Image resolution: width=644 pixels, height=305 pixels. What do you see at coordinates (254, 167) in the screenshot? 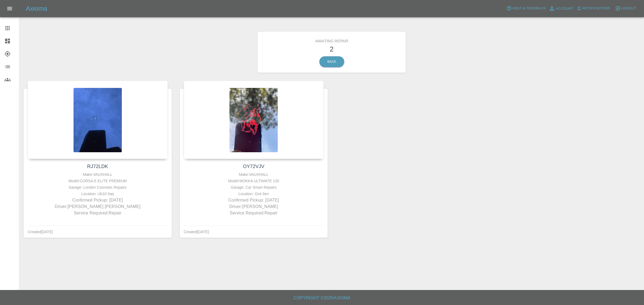
I see `a: OY72VJV` at bounding box center [254, 167].